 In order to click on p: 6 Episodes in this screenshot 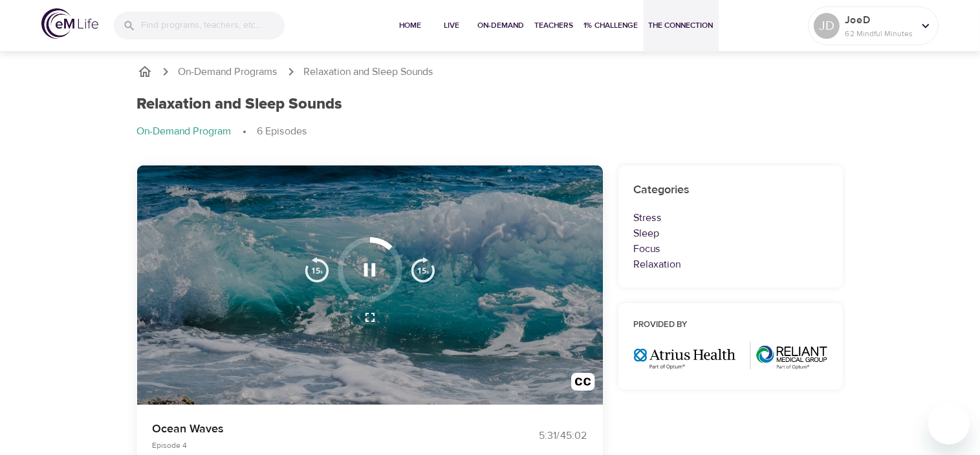, I will do `click(283, 131)`.